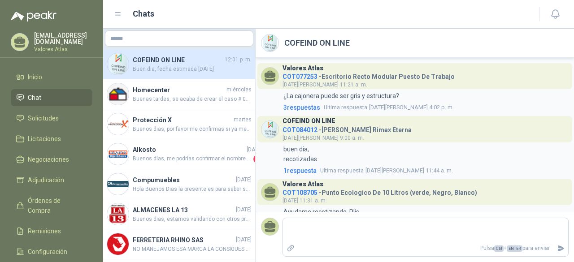 The height and width of the screenshot is (262, 574). What do you see at coordinates (44, 139) in the screenshot?
I see `span: Licitaciones` at bounding box center [44, 139].